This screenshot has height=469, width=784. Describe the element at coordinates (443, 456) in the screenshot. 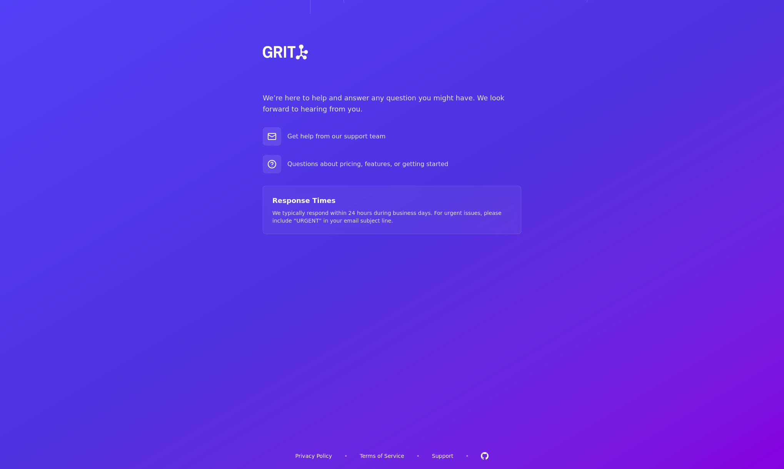

I see `a: Support` at that location.